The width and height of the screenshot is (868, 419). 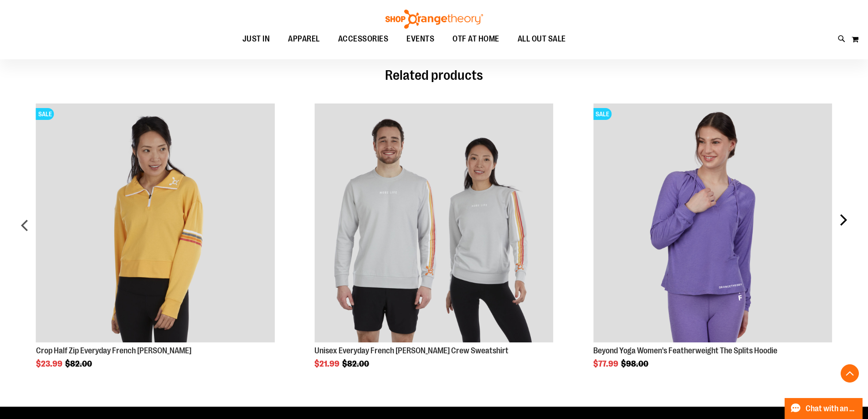 What do you see at coordinates (831, 408) in the screenshot?
I see `span: Chat with an Expert` at bounding box center [831, 408].